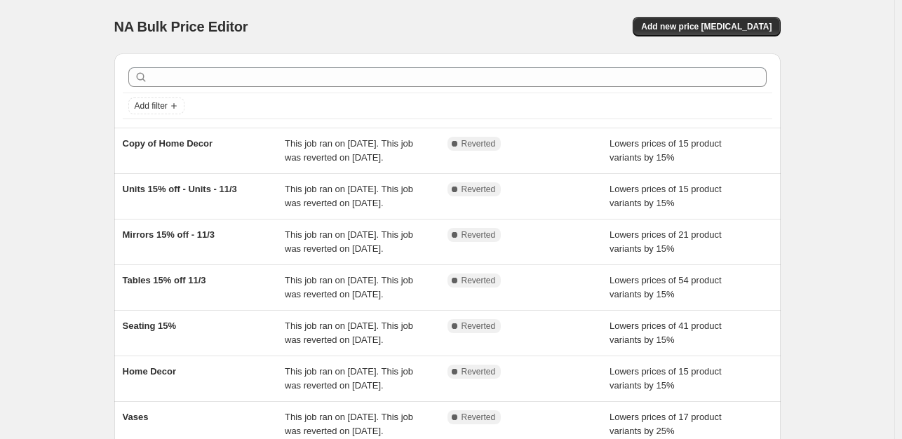  Describe the element at coordinates (168, 143) in the screenshot. I see `span: Copy of Home Decor` at that location.